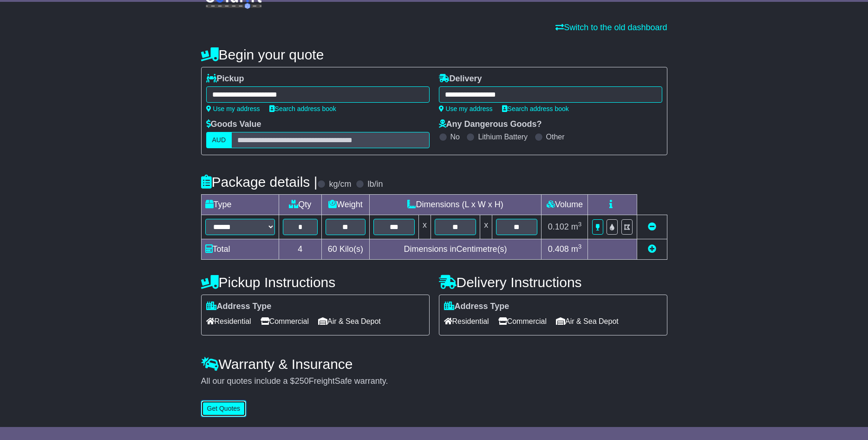  Describe the element at coordinates (558, 249) in the screenshot. I see `span: 0.408` at that location.